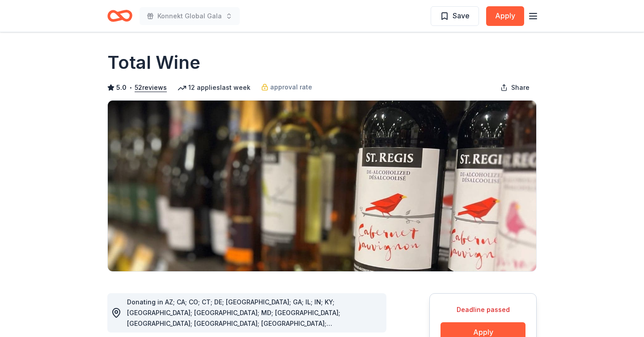  What do you see at coordinates (291, 87) in the screenshot?
I see `span: approval rate` at bounding box center [291, 87].